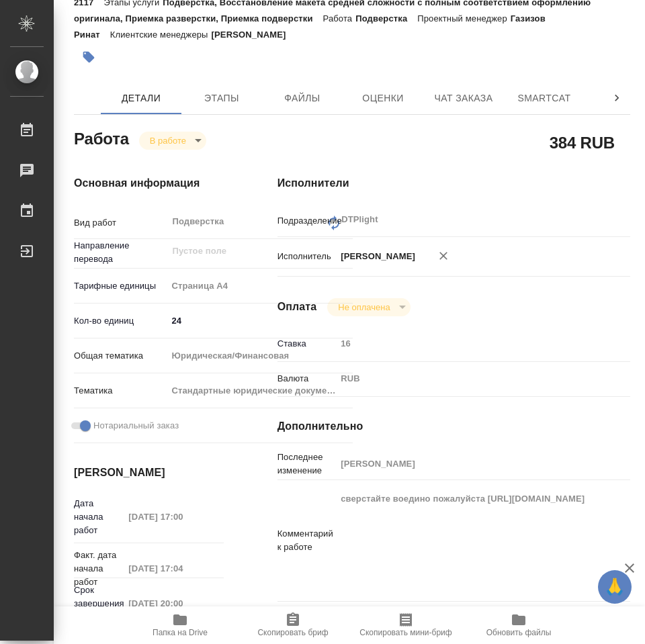 The height and width of the screenshot is (644, 645). I want to click on p: Дата начала работ, so click(99, 517).